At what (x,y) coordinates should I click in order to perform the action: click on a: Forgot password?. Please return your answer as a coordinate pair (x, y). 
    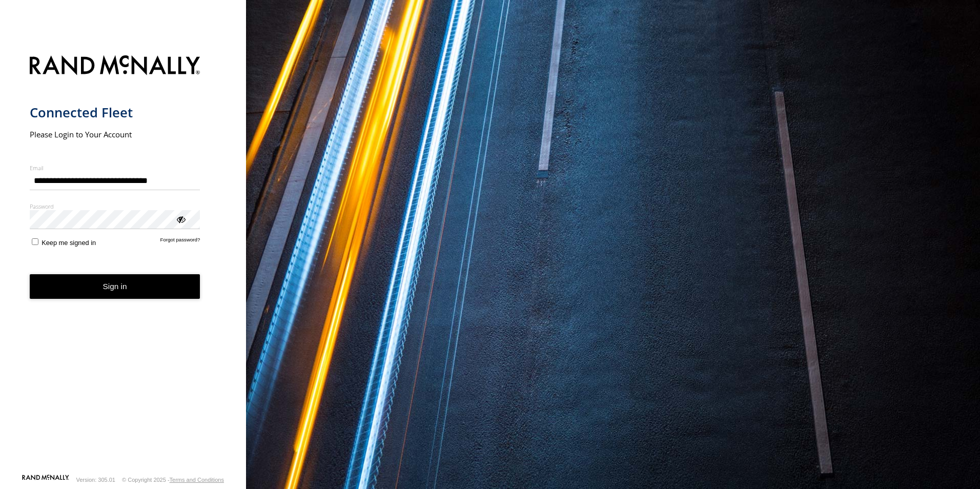
    Looking at the image, I should click on (180, 242).